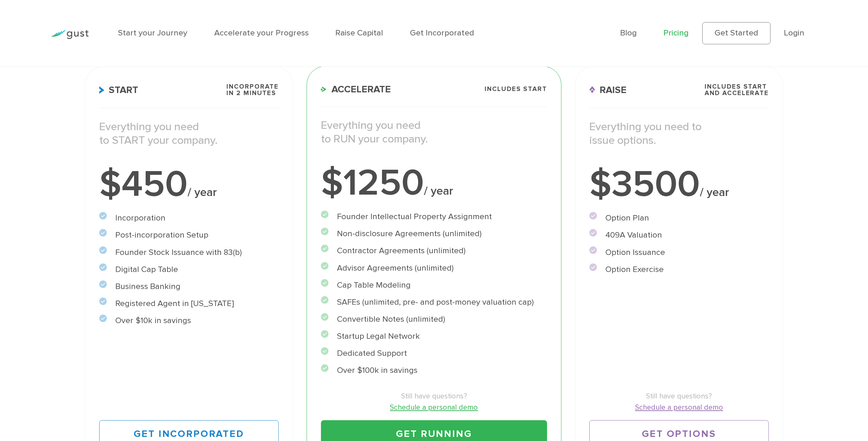 This screenshot has width=868, height=441. Describe the element at coordinates (679, 252) in the screenshot. I see `li: Option Issuance` at that location.